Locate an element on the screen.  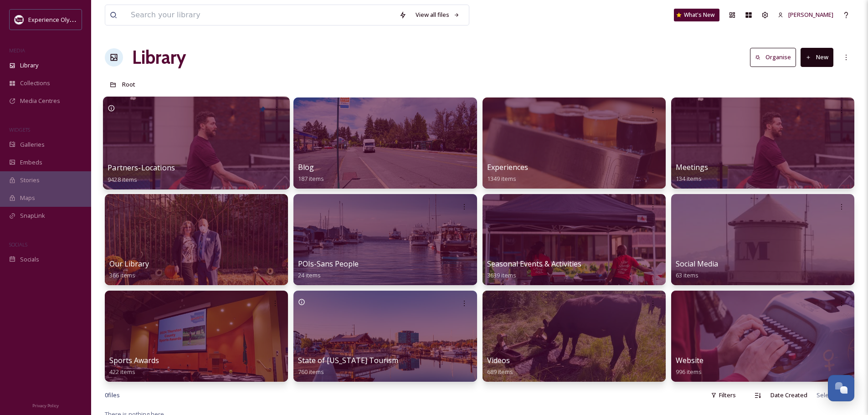
button: Open Chat is located at coordinates (841, 388).